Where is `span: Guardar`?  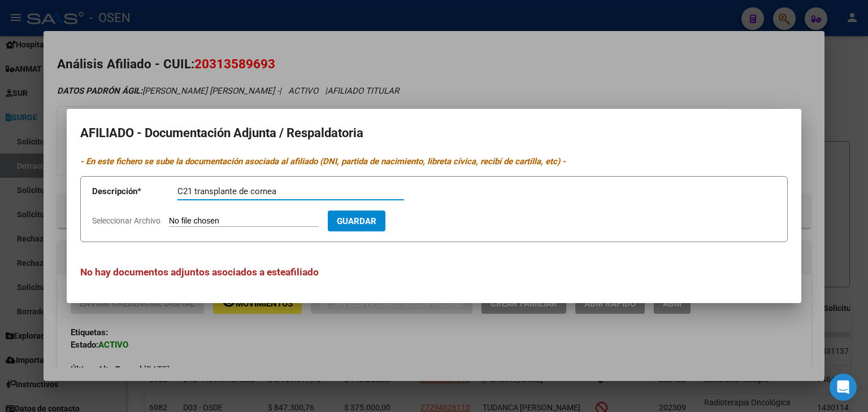
span: Guardar is located at coordinates (357, 221).